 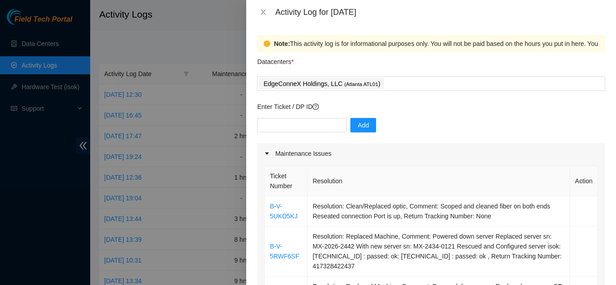 I want to click on strong: Note:, so click(x=282, y=44).